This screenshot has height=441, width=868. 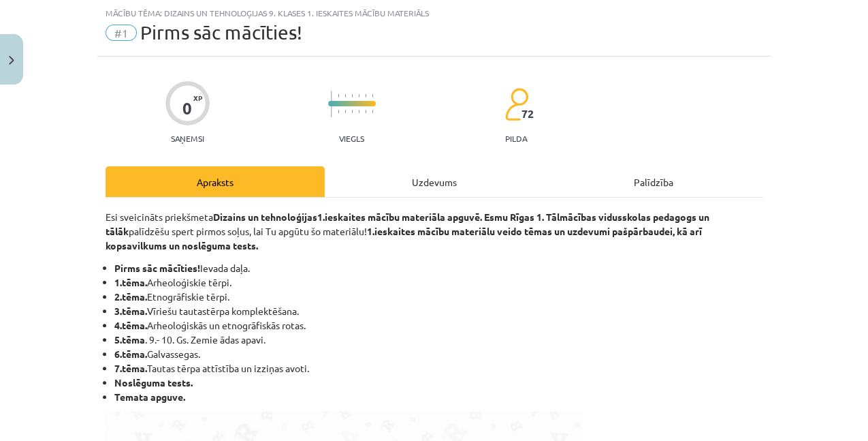 What do you see at coordinates (528, 114) in the screenshot?
I see `span: 72` at bounding box center [528, 114].